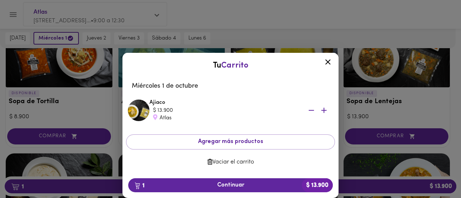  I want to click on span: Vaciar el carrito, so click(230, 162).